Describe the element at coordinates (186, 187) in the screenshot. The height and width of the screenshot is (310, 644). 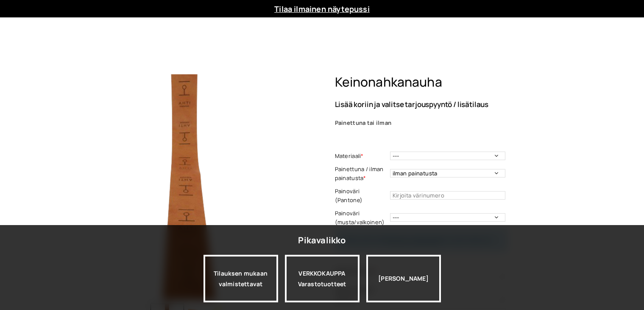
I see `img: fbac2f22-e3ee-4f0f-adeb-cea423d17460` at that location.